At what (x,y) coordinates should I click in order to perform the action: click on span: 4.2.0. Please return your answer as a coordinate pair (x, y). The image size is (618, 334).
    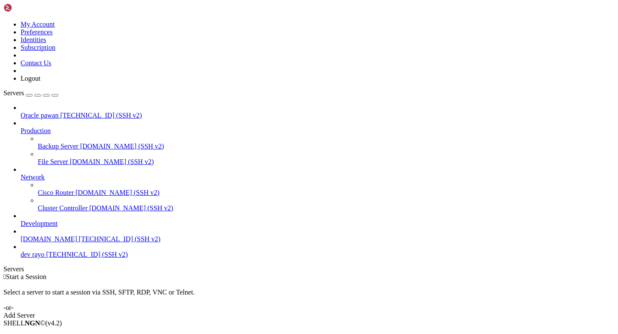
    Looking at the image, I should click on (54, 323).